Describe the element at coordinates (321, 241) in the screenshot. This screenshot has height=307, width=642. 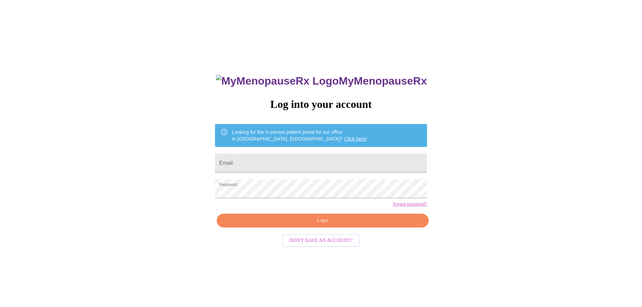
I see `button: Don't have an account?` at that location.